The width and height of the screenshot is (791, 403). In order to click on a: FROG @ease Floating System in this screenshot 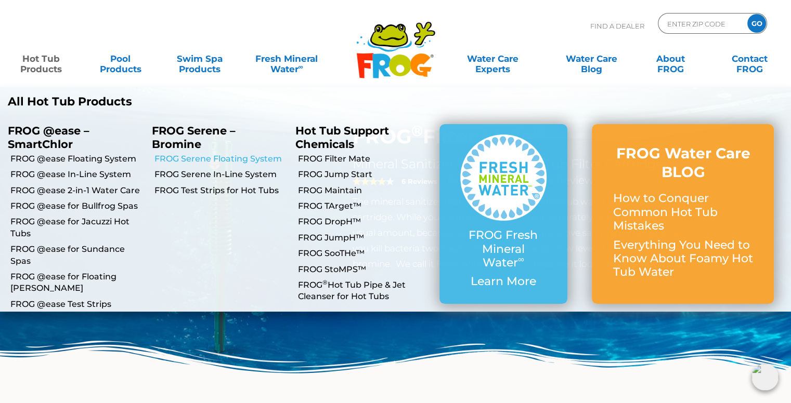, I will do `click(77, 159)`.